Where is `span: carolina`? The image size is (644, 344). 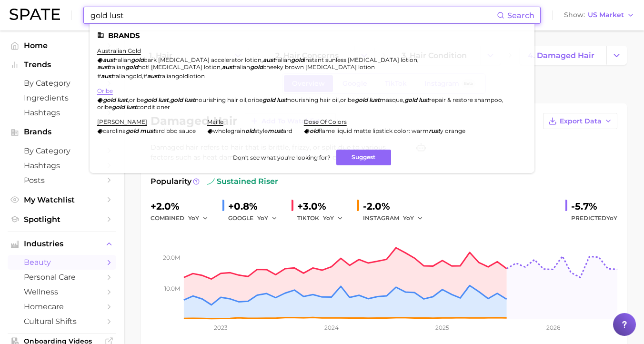
span: carolina is located at coordinates (115, 130).